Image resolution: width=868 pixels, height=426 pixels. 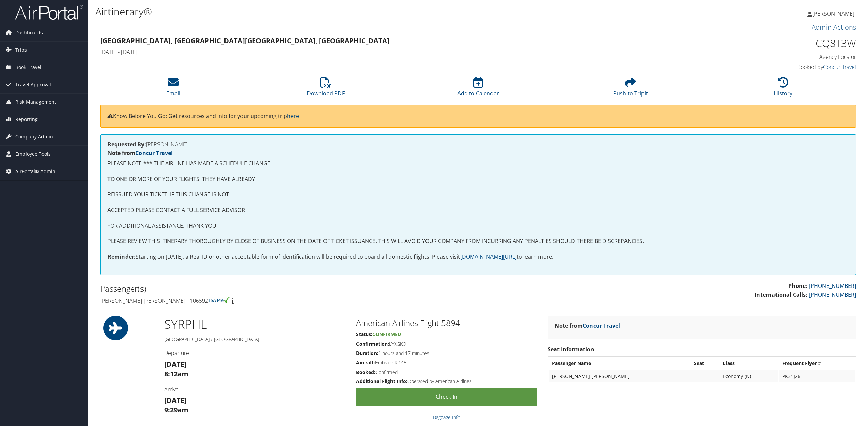 What do you see at coordinates (765, 67) in the screenshot?
I see `h4: Booked by` at bounding box center [765, 67].